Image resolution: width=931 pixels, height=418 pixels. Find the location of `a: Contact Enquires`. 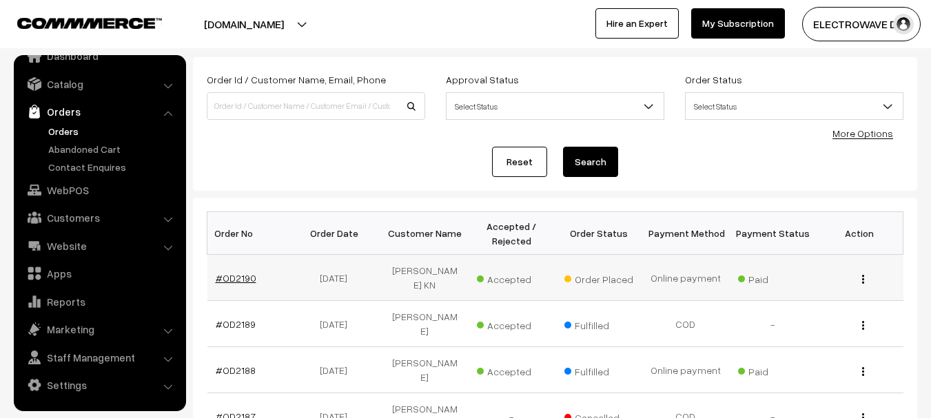

a: Contact Enquires is located at coordinates (113, 167).